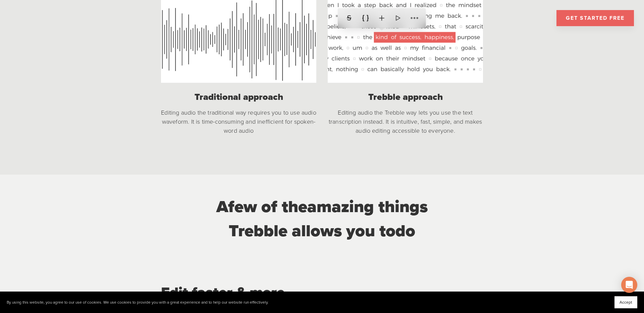 This screenshot has height=313, width=644. Describe the element at coordinates (626, 302) in the screenshot. I see `span: Accept` at that location.